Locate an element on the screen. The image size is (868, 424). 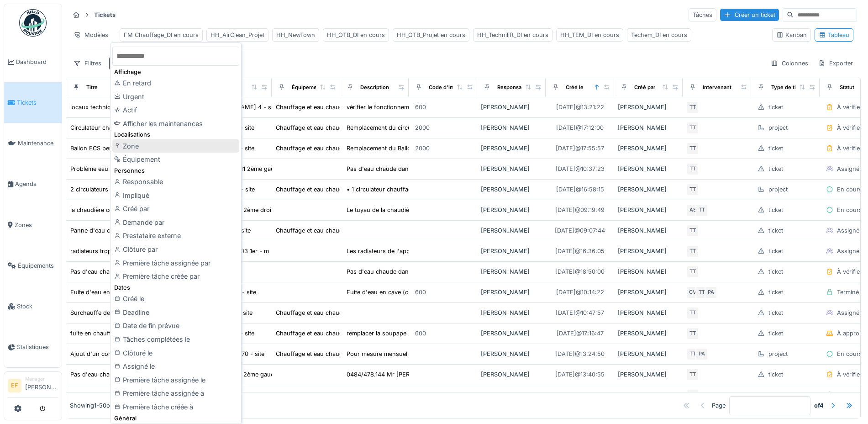
div: Créé par is located at coordinates (176, 209).